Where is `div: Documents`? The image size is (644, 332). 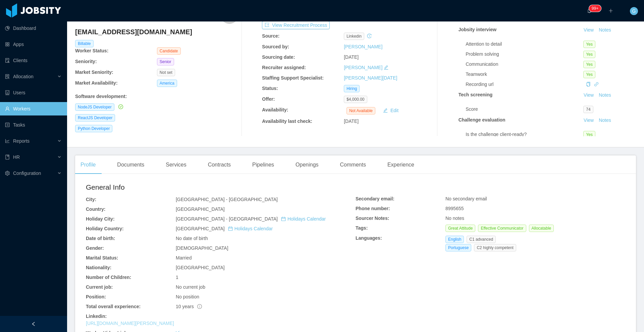 div: Documents is located at coordinates (130, 165).